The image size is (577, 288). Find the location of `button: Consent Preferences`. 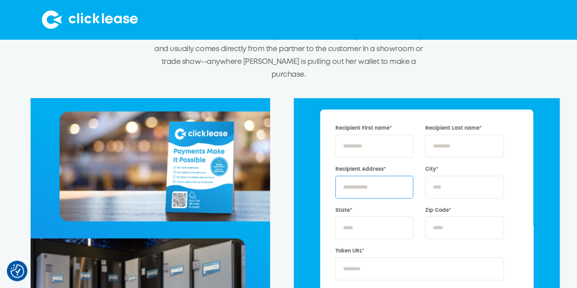

button: Consent Preferences is located at coordinates (17, 271).